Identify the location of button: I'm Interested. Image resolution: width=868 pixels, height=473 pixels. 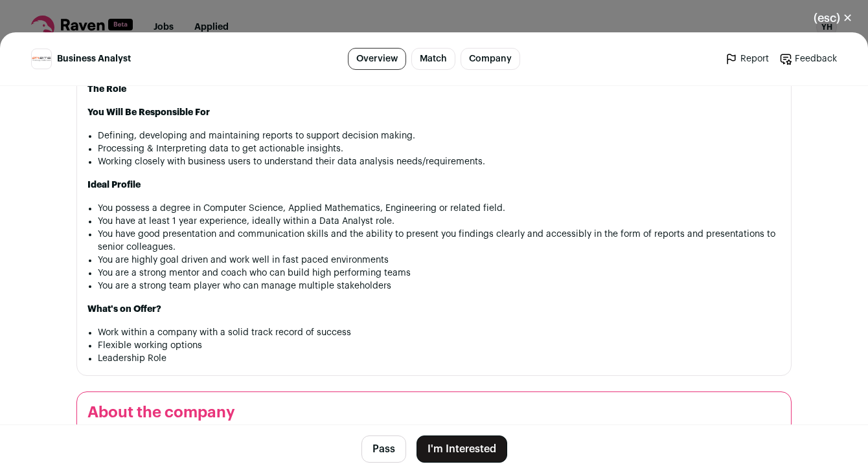
(462, 449).